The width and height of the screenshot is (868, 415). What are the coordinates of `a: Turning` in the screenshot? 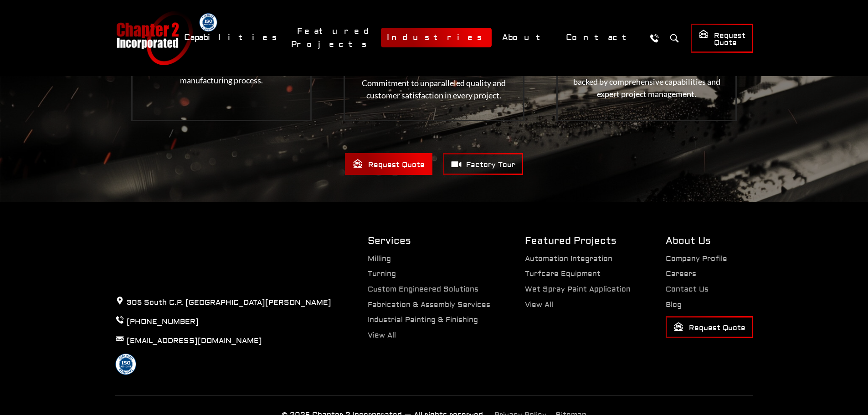 It's located at (382, 274).